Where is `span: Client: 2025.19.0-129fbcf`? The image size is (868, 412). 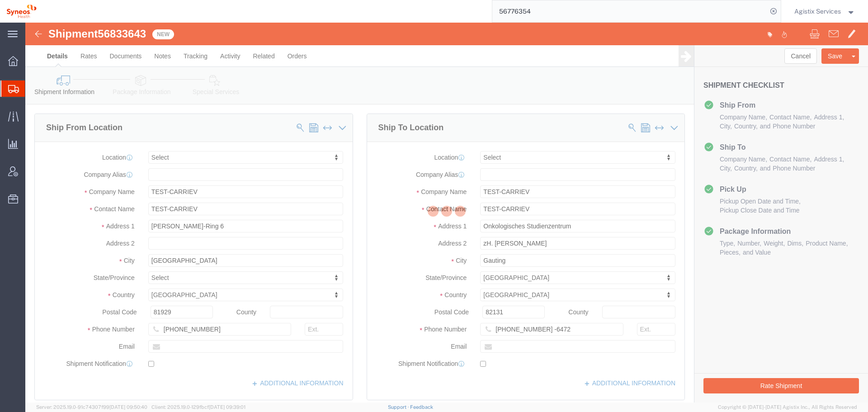
span: Client: 2025.19.0-129fbcf is located at coordinates (198, 406).